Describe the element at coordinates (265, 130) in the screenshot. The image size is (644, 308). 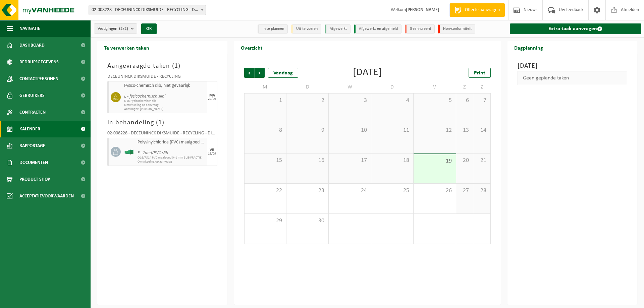
I see `span: 8` at that location.